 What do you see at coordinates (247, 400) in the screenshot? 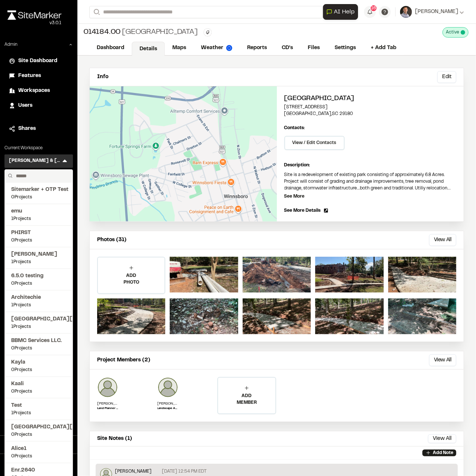
I see `p: ADD MEMBER` at bounding box center [247, 400].